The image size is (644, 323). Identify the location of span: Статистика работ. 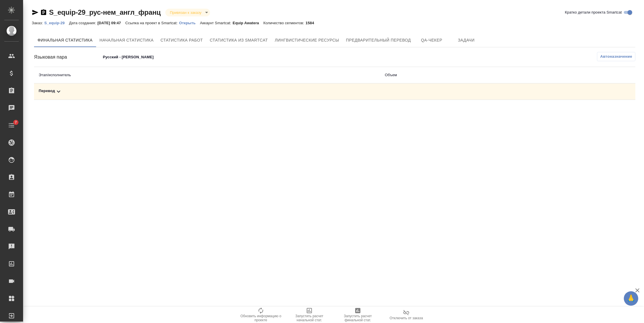
(181, 40).